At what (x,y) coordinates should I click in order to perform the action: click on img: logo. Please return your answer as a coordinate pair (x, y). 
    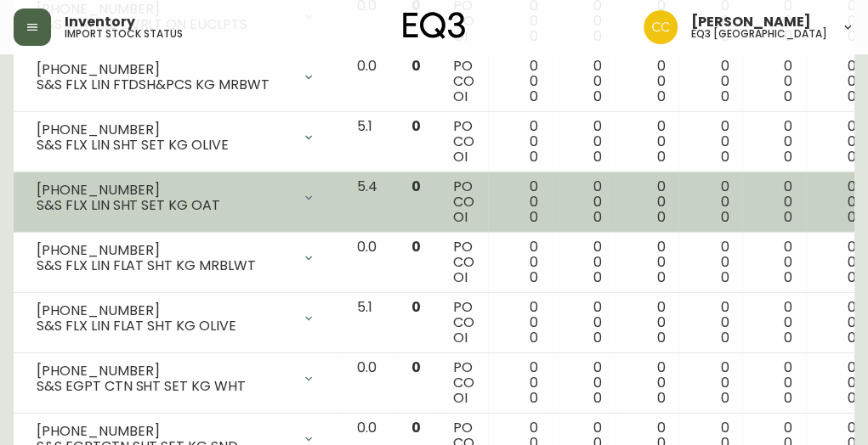
    Looking at the image, I should click on (434, 26).